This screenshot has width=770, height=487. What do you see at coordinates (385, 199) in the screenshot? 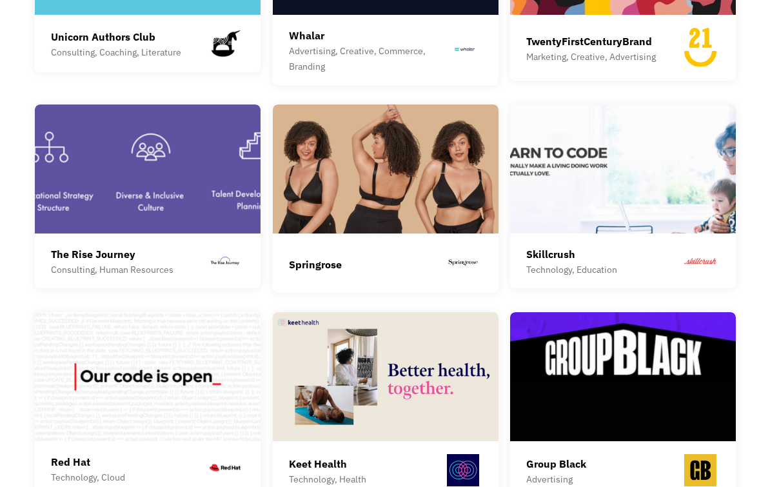
I see `a: Springrose` at bounding box center [385, 199].